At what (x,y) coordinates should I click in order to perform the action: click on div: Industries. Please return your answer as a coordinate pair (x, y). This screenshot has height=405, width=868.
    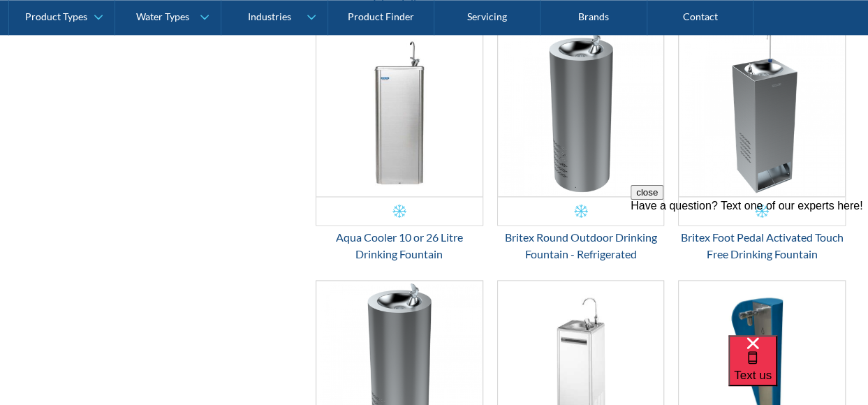
    Looking at the image, I should click on (269, 17).